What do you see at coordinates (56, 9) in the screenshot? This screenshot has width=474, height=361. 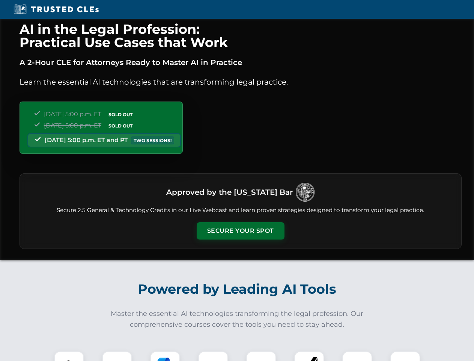 I see `img: Trusted CLEs` at bounding box center [56, 9].